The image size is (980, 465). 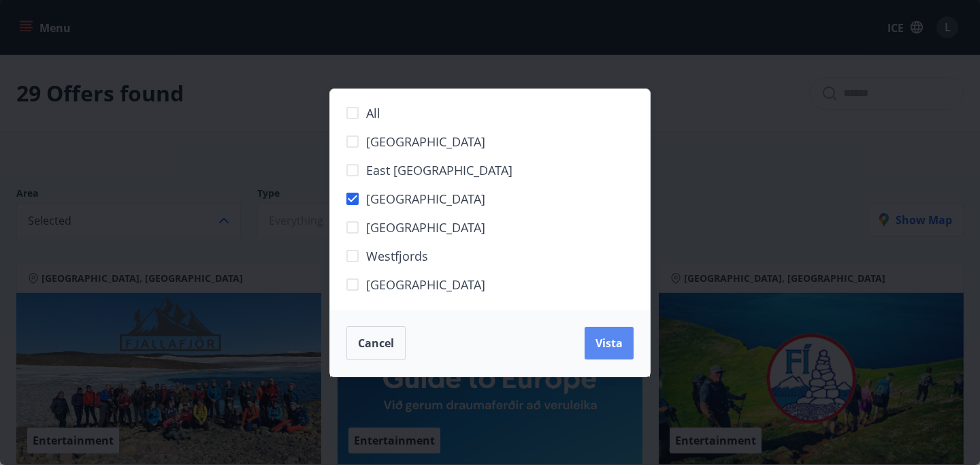 What do you see at coordinates (77, 27) in the screenshot?
I see `font: 4.0.25` at bounding box center [77, 27].